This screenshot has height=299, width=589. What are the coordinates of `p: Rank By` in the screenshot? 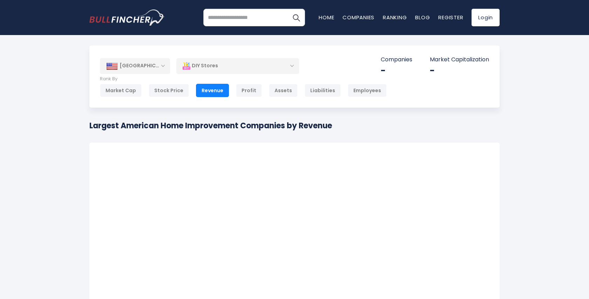 It's located at (243, 79).